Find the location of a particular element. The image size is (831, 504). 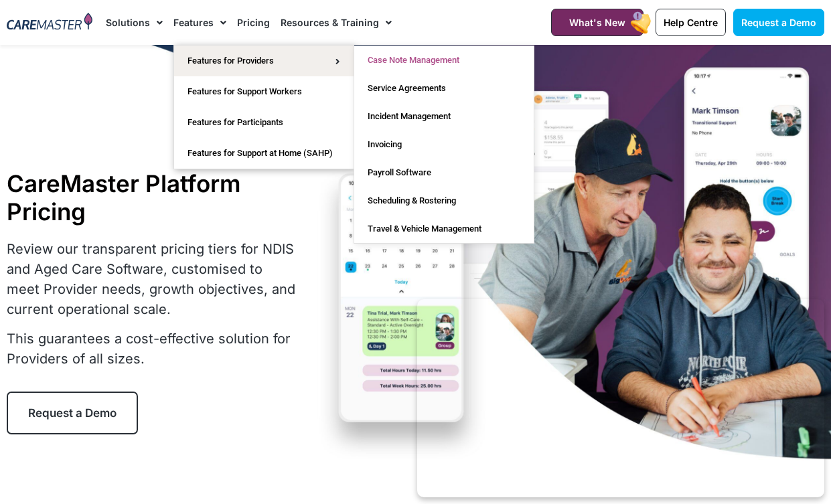

a: Service Agreements is located at coordinates (444, 89).